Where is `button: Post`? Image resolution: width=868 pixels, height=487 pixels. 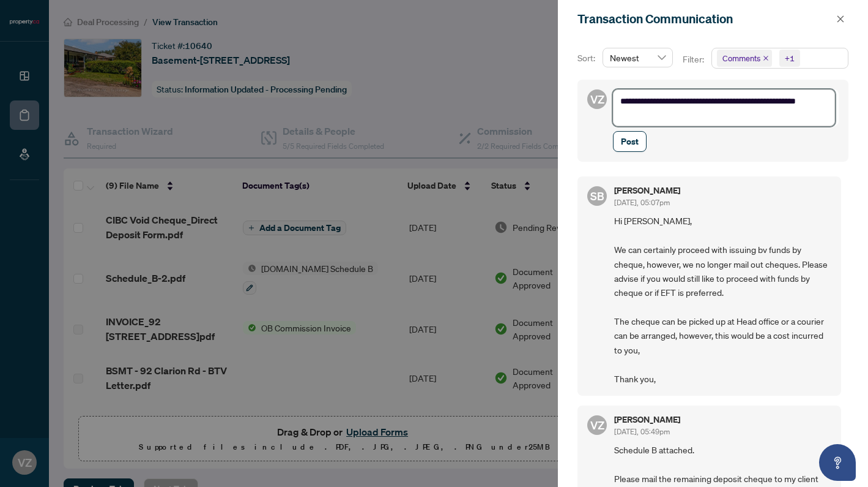 button: Post is located at coordinates (629, 142).